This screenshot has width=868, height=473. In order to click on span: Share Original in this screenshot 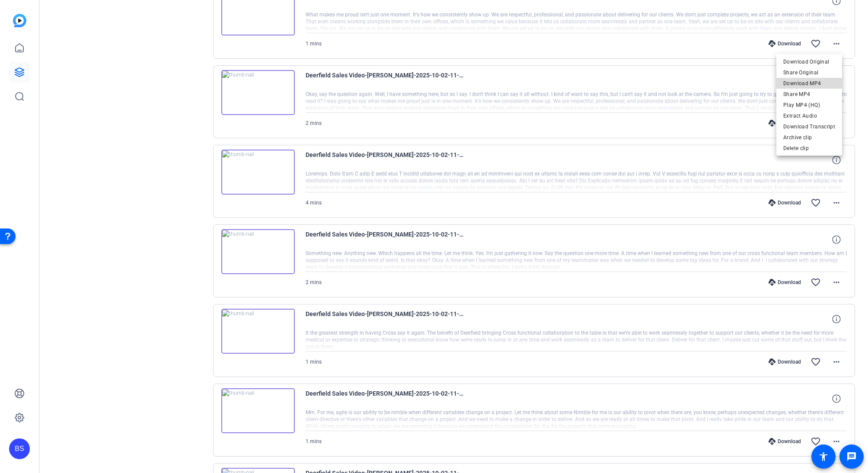, I will do `click(810, 72)`.